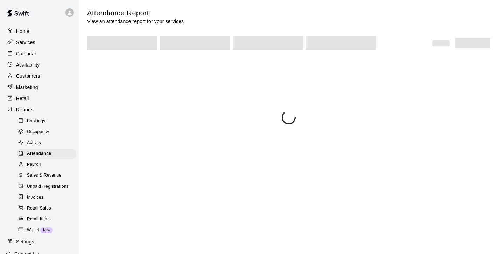 This screenshot has height=254, width=504. I want to click on span: Retail Items, so click(39, 219).